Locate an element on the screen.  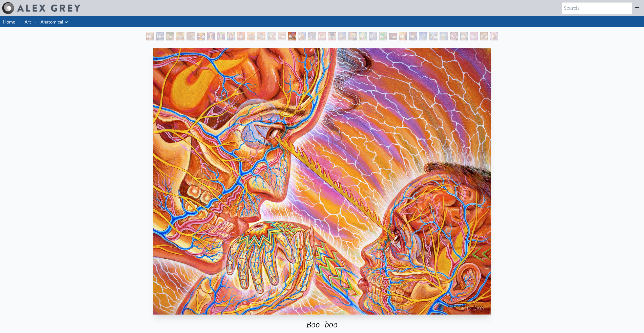
input: Search is located at coordinates (597, 8).